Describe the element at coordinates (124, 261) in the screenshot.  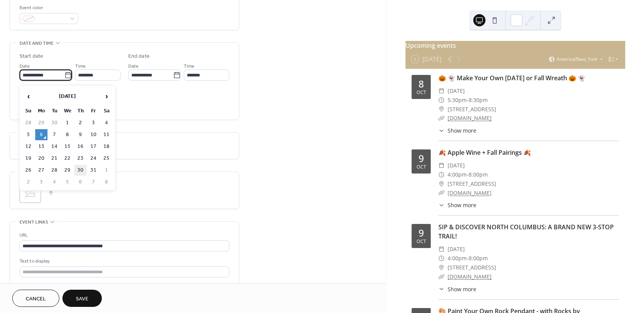
I see `div: Text to display` at that location.